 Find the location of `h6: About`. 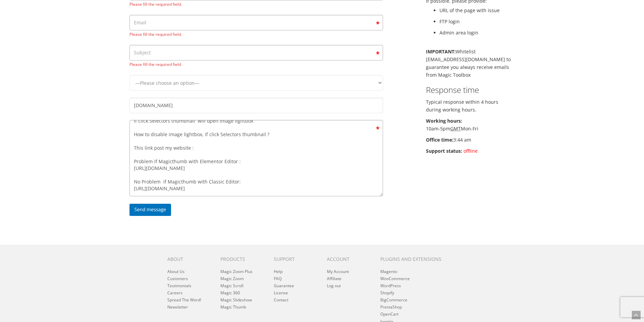

h6: About is located at coordinates (188, 259).